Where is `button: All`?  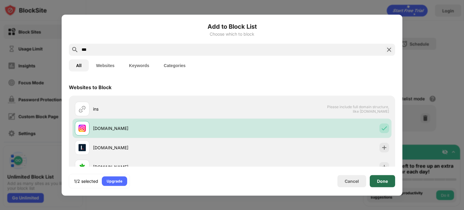
button: All is located at coordinates (79, 65).